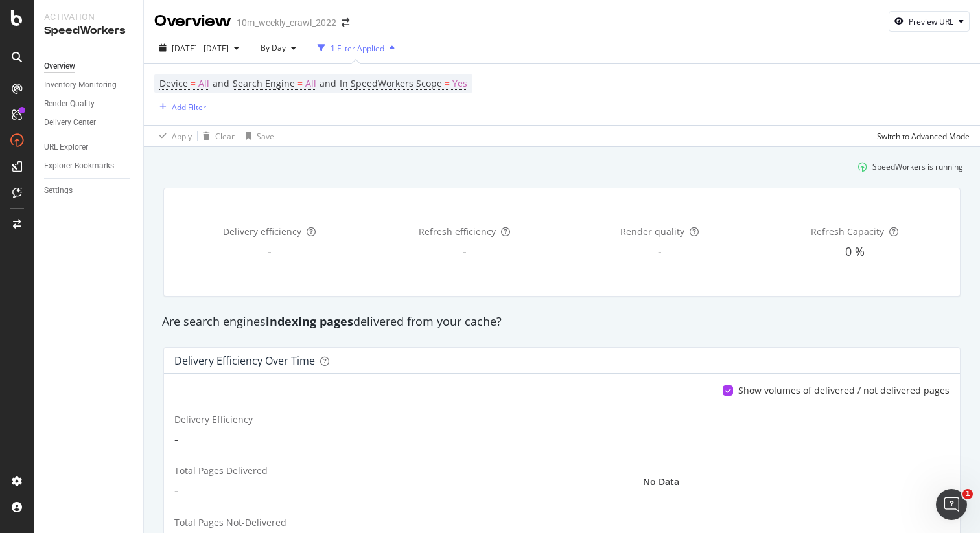 Image resolution: width=980 pixels, height=533 pixels. Describe the element at coordinates (188, 107) in the screenshot. I see `div: Add Filter` at that location.